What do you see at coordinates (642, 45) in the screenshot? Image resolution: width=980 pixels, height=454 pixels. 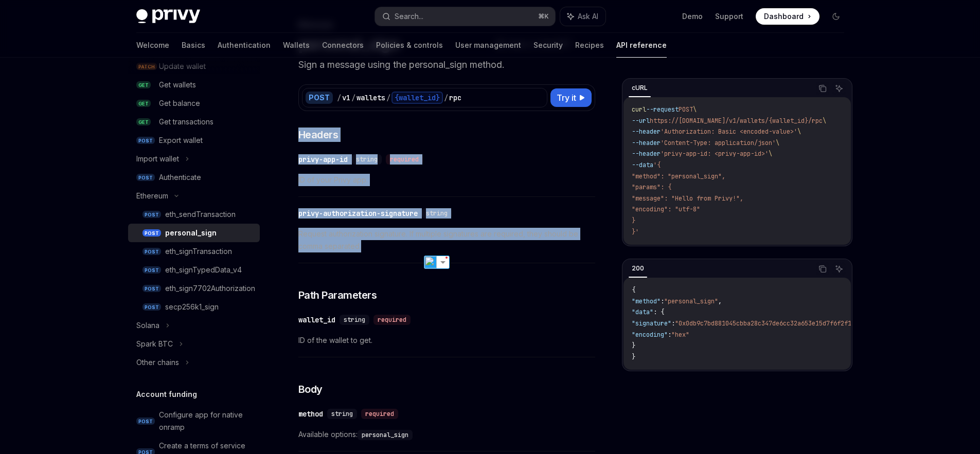 I see `a: API reference` at bounding box center [642, 45].